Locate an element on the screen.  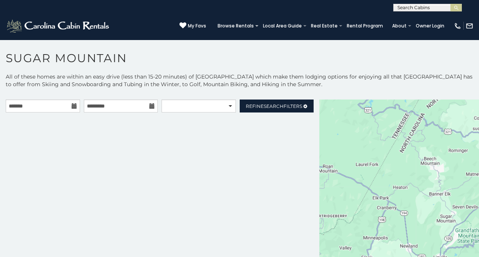
a: Real Estate is located at coordinates (324, 26).